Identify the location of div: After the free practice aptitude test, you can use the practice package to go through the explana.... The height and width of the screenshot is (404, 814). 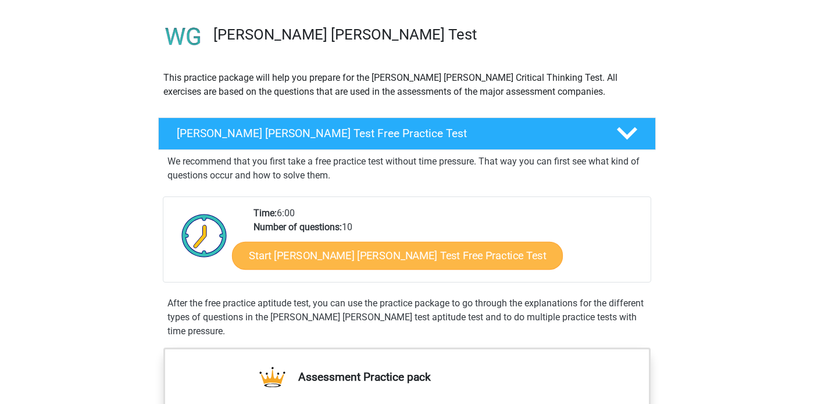
(407, 318).